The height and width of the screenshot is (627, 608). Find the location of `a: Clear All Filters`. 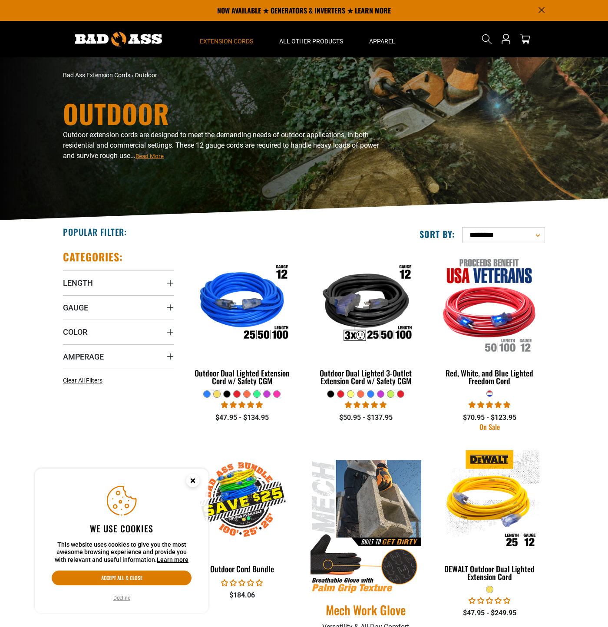

a: Clear All Filters is located at coordinates (84, 380).